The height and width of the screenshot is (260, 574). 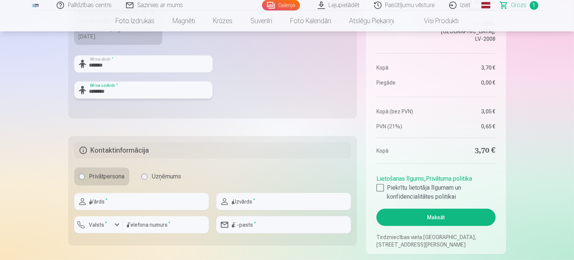 I want to click on button: Valsts*, so click(x=99, y=225).